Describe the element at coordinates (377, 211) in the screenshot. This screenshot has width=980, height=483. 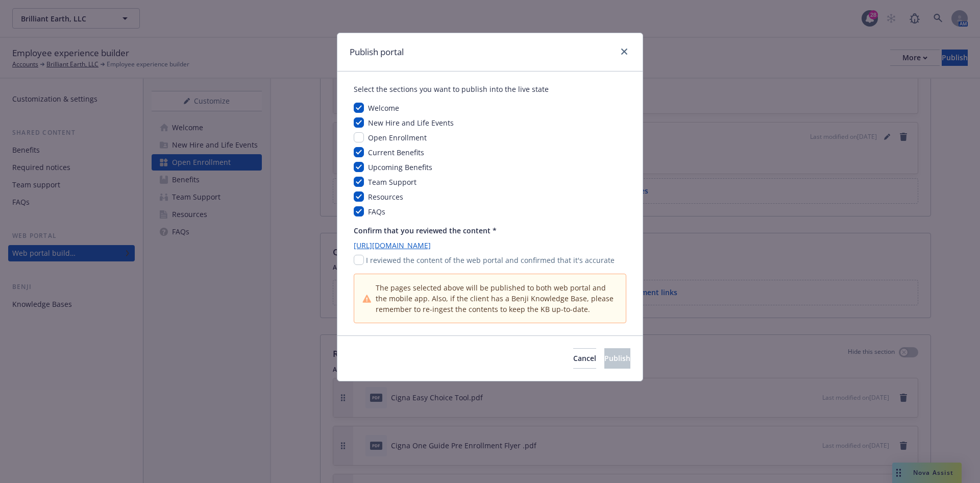
I see `span: FAQs` at that location.